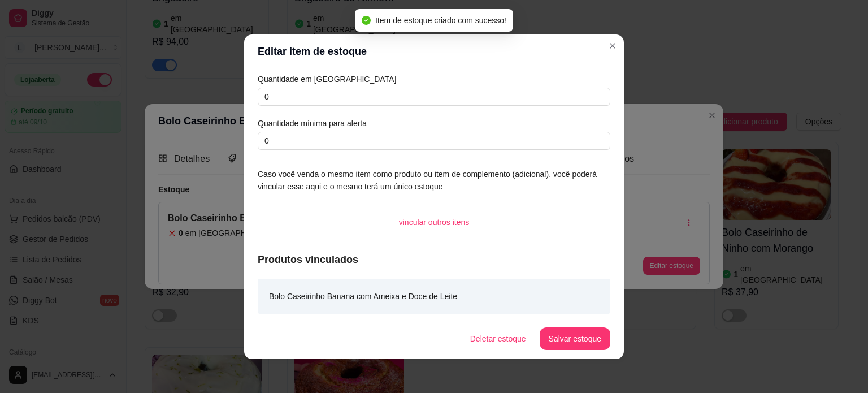  Describe the element at coordinates (434, 222) in the screenshot. I see `button: vincular outros itens` at that location.